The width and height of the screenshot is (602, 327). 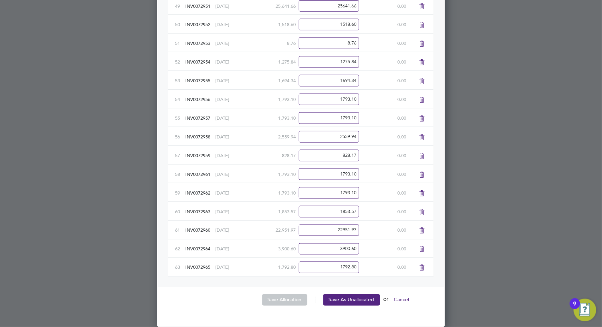 I want to click on div: INV0072957, so click(x=200, y=118).